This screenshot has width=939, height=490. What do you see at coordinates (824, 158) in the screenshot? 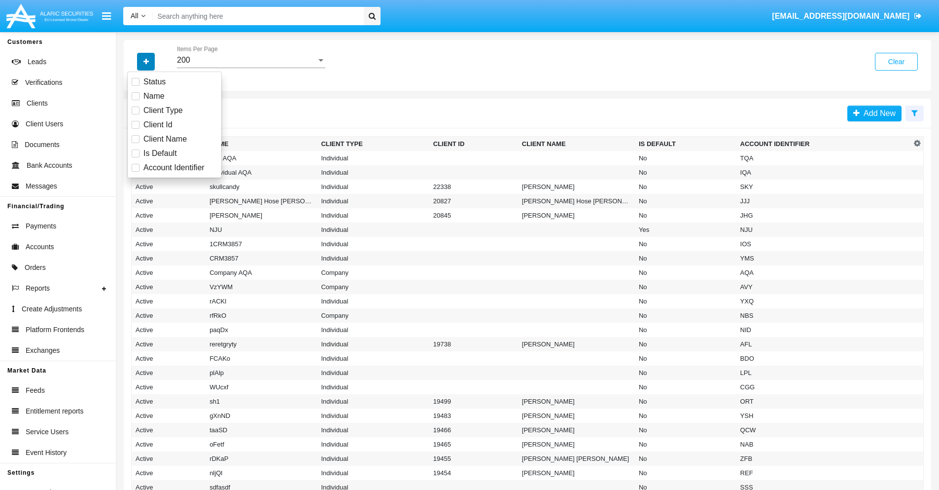
I see `td: TQA` at bounding box center [824, 158].